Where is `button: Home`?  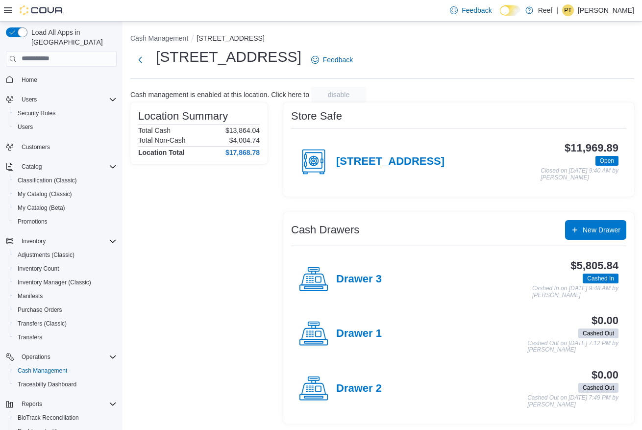
button: Home is located at coordinates (61, 79).